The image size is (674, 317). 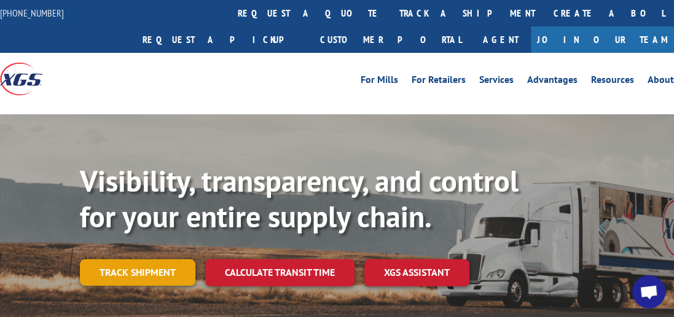 What do you see at coordinates (602, 39) in the screenshot?
I see `a: Join Our Team` at bounding box center [602, 39].